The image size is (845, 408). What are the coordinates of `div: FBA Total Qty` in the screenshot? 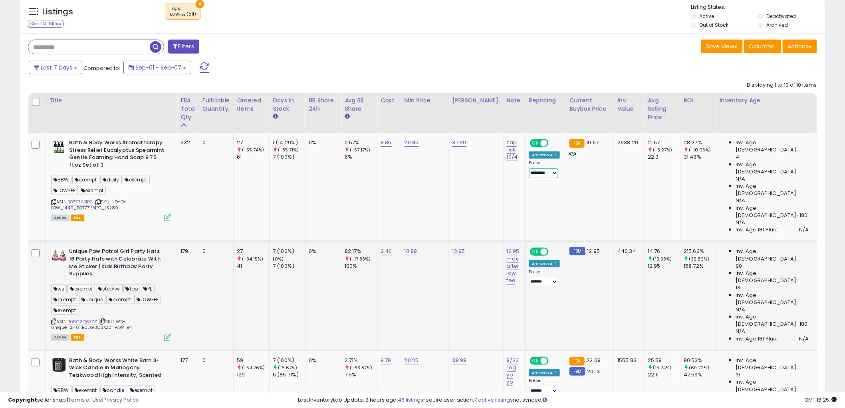 It's located at (188, 109).